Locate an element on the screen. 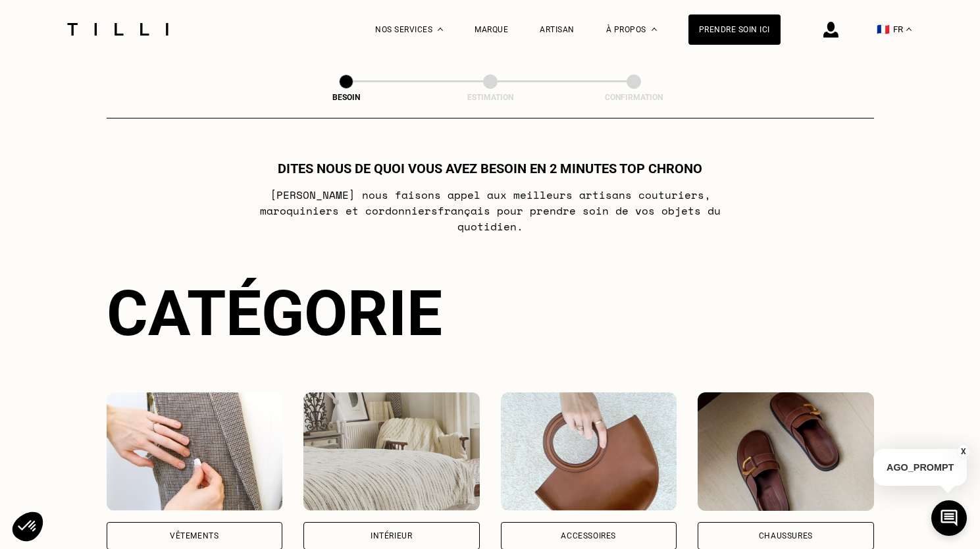 Image resolution: width=980 pixels, height=549 pixels. div: Artisan is located at coordinates (557, 30).